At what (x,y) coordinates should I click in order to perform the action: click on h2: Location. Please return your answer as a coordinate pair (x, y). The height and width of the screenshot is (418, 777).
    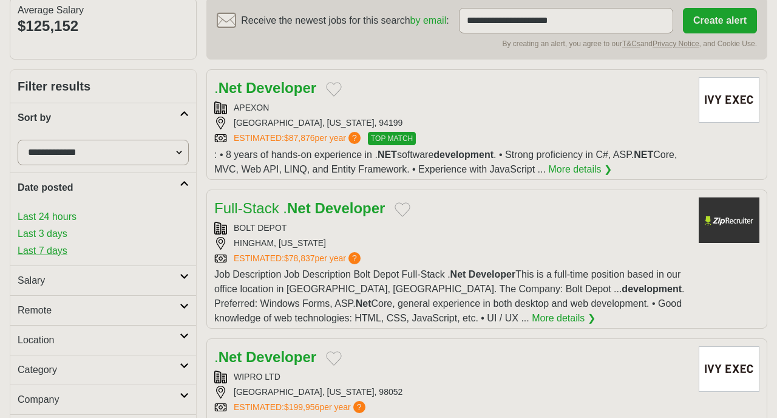
    Looking at the image, I should click on (98, 340).